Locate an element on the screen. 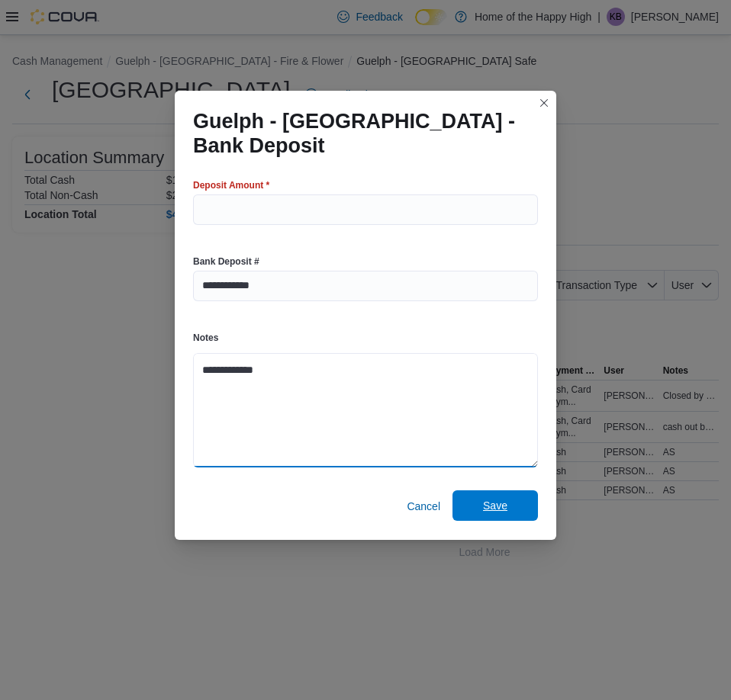 The width and height of the screenshot is (731, 700). label: Notes is located at coordinates (205, 338).